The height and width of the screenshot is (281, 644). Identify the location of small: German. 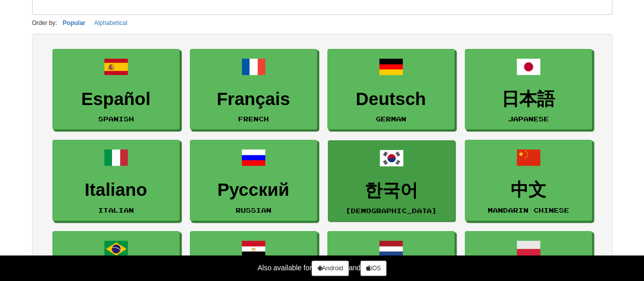
(391, 119).